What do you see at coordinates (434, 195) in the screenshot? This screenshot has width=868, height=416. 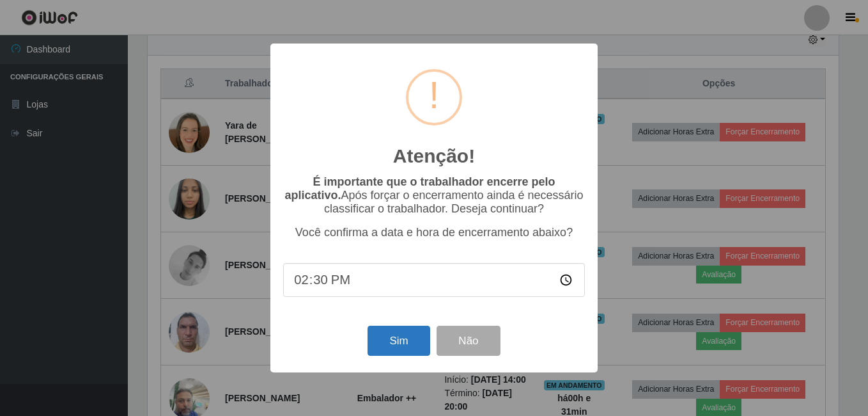 I see `p: Após forçar o encerramento ainda é necessário classificar o trabalhador. Deseja continuar?` at bounding box center [434, 195].